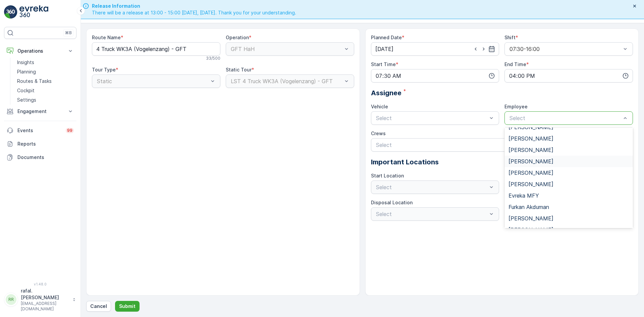 The image size is (644, 317). I want to click on label: Start Time, so click(383, 64).